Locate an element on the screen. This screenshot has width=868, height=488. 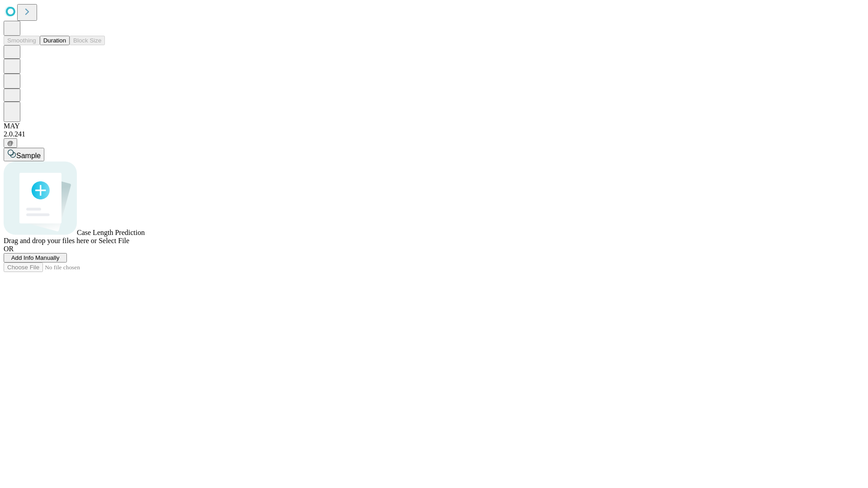
span: OR is located at coordinates (8, 249).